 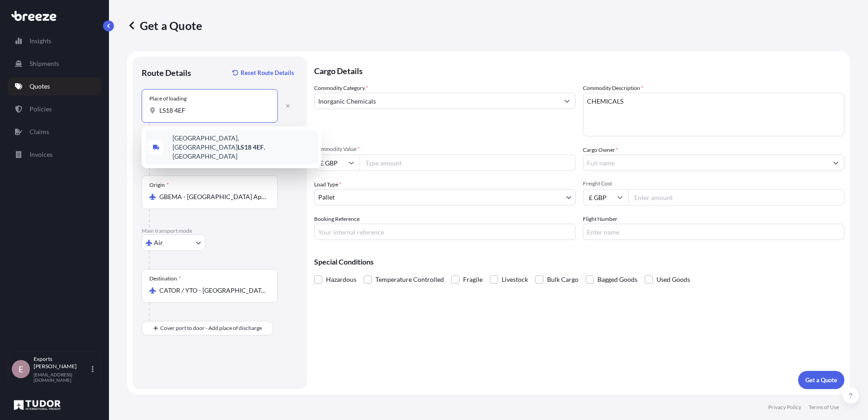 I want to click on p: Shipments, so click(x=44, y=64).